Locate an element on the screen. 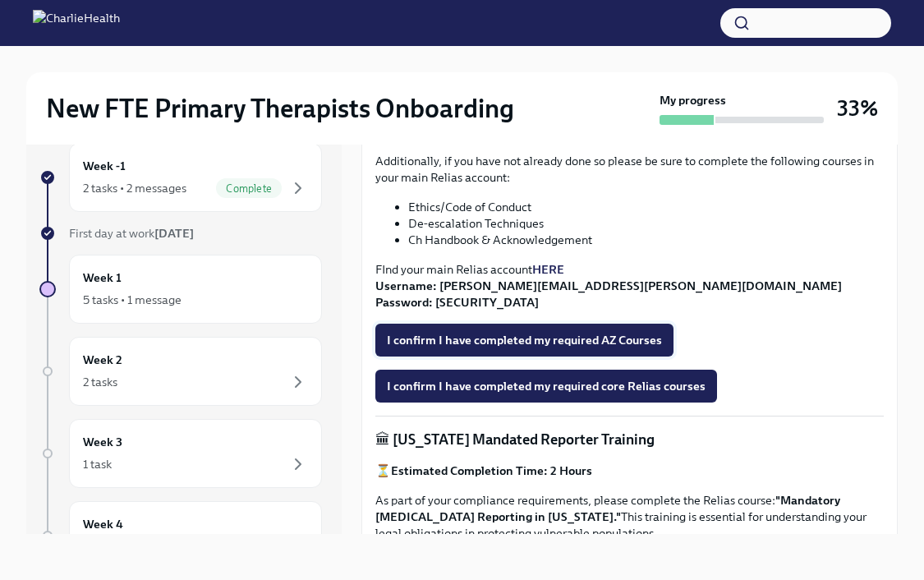 This screenshot has height=580, width=924. li: Ethics/Code of Conduct is located at coordinates (646, 207).